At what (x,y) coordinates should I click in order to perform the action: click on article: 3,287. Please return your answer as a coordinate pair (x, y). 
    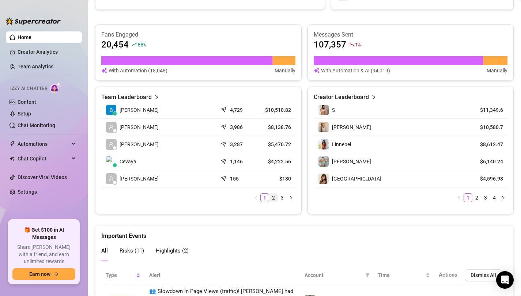
    Looking at the image, I should click on (236, 144).